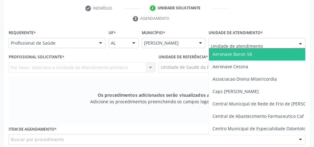 This screenshot has width=314, height=147. Describe the element at coordinates (153, 33) in the screenshot. I see `label: Município` at that location.